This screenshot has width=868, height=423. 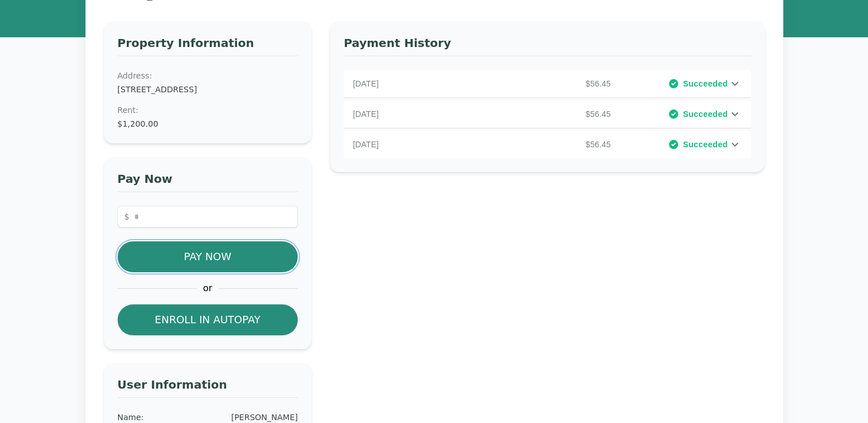 I want to click on span: or, so click(x=208, y=289).